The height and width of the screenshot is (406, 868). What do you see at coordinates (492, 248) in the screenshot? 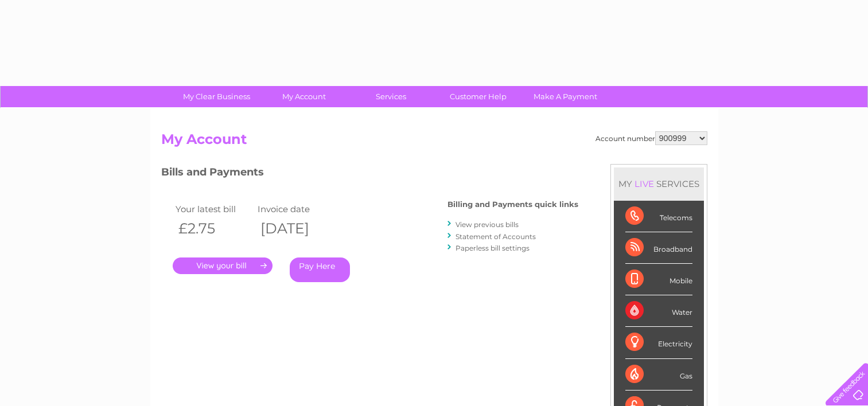
I see `a: Paperless bill settings` at bounding box center [492, 248].